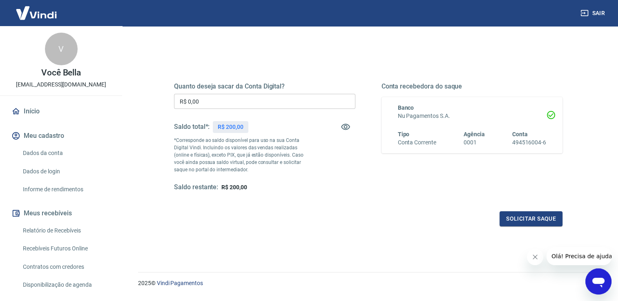 This screenshot has height=301, width=618. I want to click on span: Conta, so click(520, 134).